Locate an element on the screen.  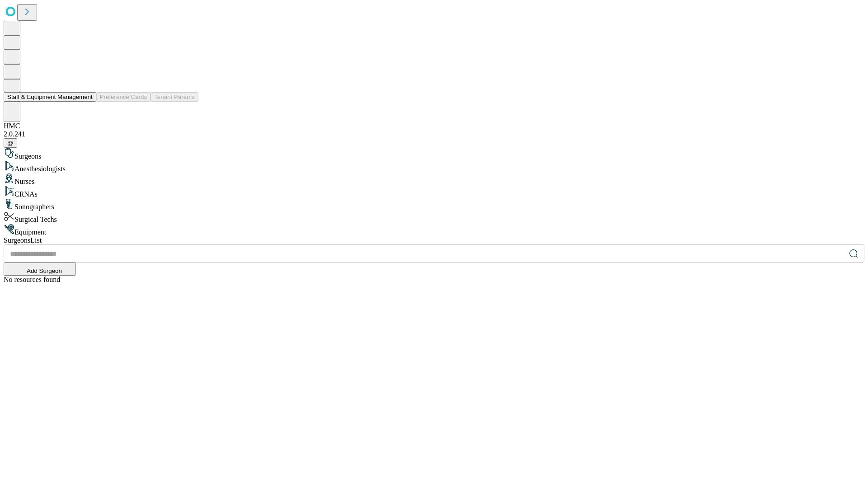
div: Nurses is located at coordinates (434, 180).